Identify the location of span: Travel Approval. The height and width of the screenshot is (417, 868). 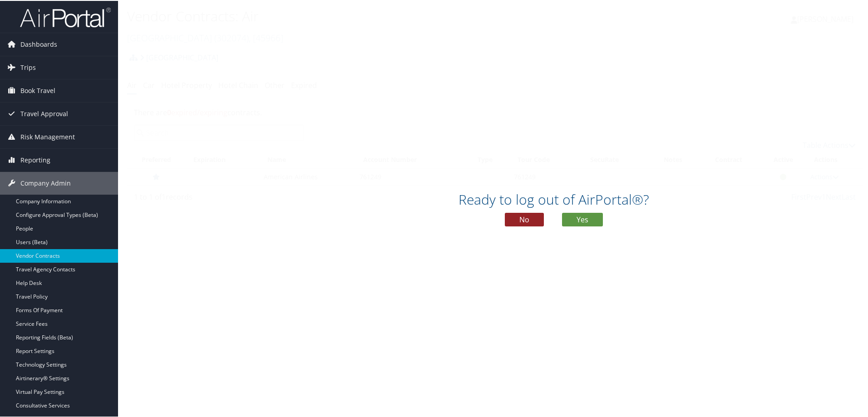
(44, 113).